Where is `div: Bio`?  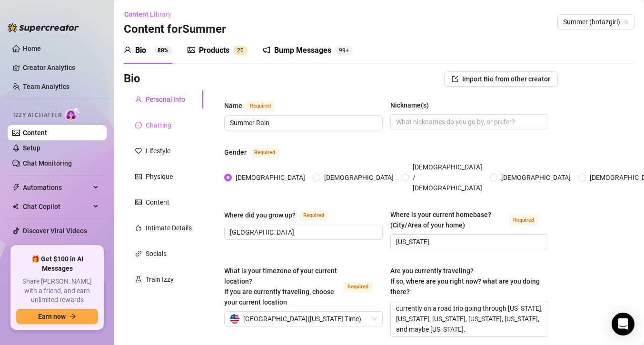 div: Bio is located at coordinates (140, 50).